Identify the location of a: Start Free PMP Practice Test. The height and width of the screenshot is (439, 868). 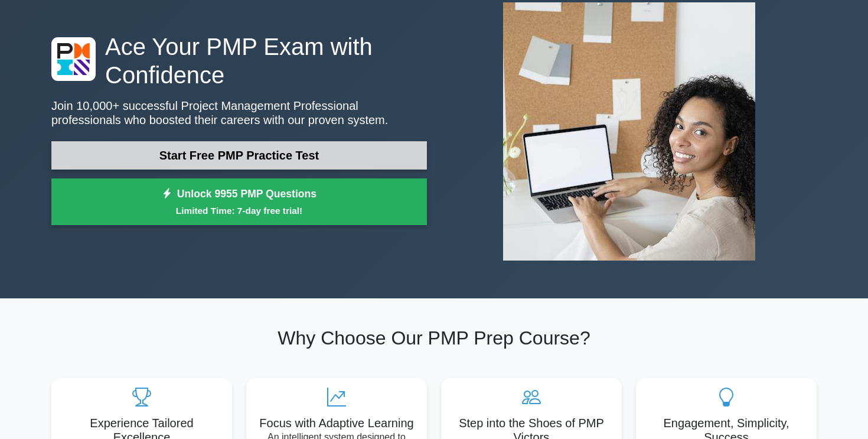
(239, 155).